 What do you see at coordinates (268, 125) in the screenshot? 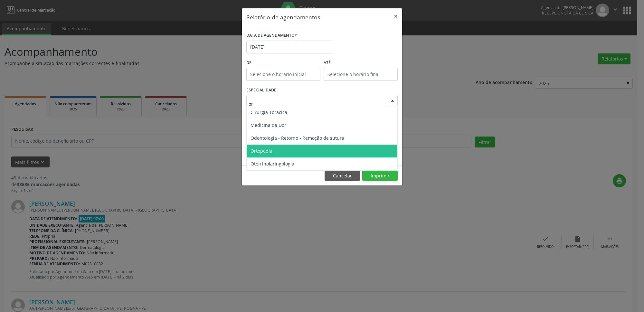
I see `span: Medicina da Dor` at bounding box center [268, 125].